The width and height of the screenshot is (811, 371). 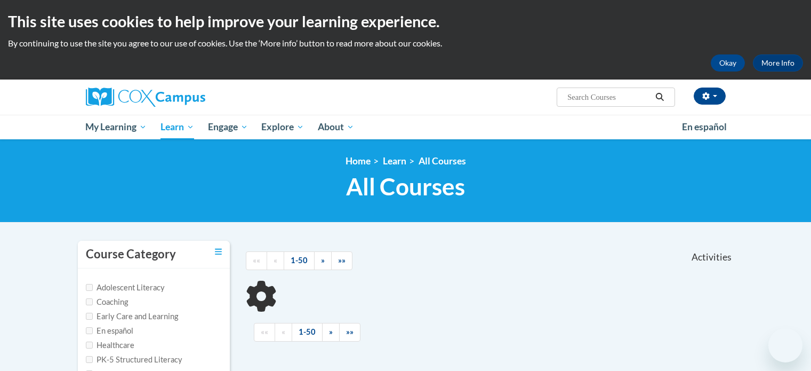 I want to click on button: Search, so click(x=660, y=97).